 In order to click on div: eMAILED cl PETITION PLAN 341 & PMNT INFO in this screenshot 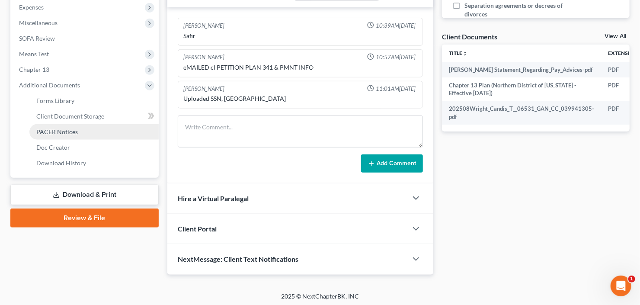, I will do `click(300, 67)`.